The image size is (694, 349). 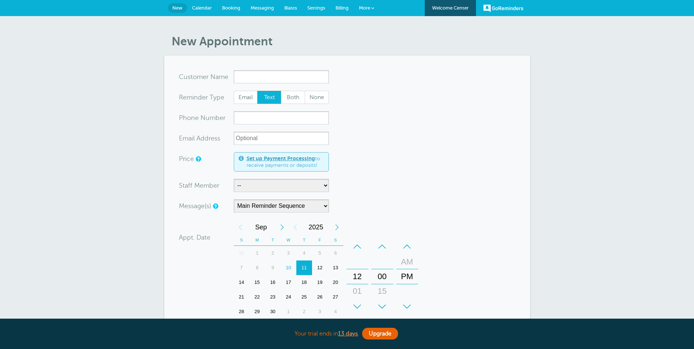 What do you see at coordinates (336, 268) in the screenshot?
I see `div: Saturday, September 13` at bounding box center [336, 268].